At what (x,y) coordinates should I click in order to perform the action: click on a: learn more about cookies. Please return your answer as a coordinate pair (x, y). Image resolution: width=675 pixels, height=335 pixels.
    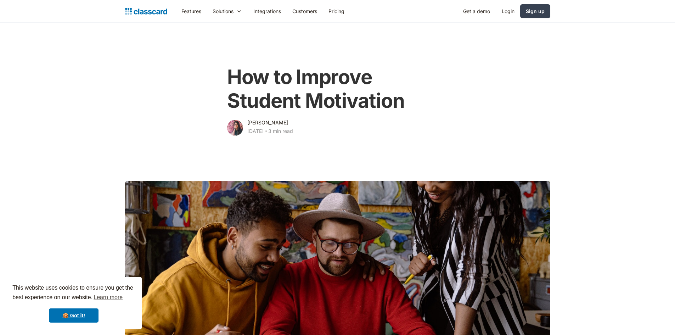
    Looking at the image, I should click on (108, 297).